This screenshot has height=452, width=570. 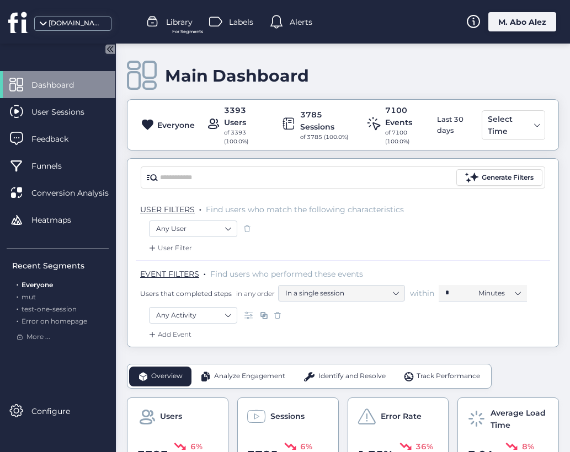 I want to click on span: Everyone, so click(x=37, y=284).